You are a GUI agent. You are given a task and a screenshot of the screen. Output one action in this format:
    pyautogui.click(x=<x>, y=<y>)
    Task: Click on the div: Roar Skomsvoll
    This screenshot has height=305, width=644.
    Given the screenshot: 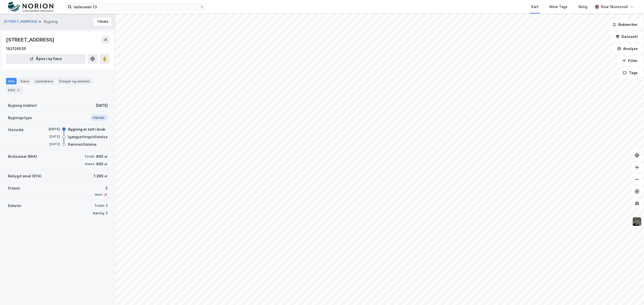 What is the action you would take?
    pyautogui.click(x=614, y=7)
    